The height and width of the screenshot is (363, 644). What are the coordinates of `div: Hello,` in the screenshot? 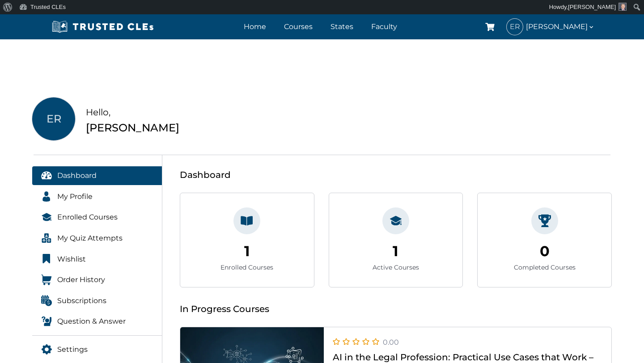 It's located at (133, 112).